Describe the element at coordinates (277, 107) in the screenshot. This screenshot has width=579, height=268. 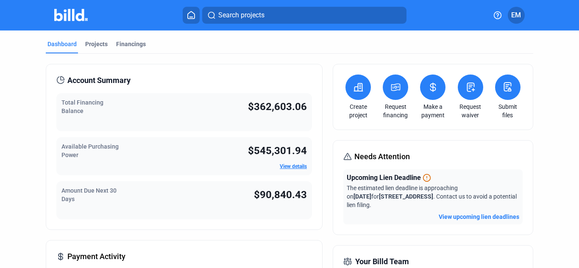
I see `span: $362,603.06` at that location.